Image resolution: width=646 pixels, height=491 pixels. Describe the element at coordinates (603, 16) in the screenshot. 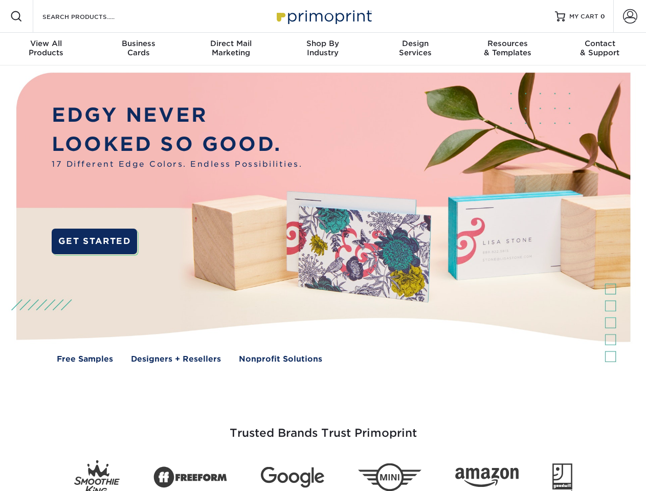

I see `span: 0` at that location.